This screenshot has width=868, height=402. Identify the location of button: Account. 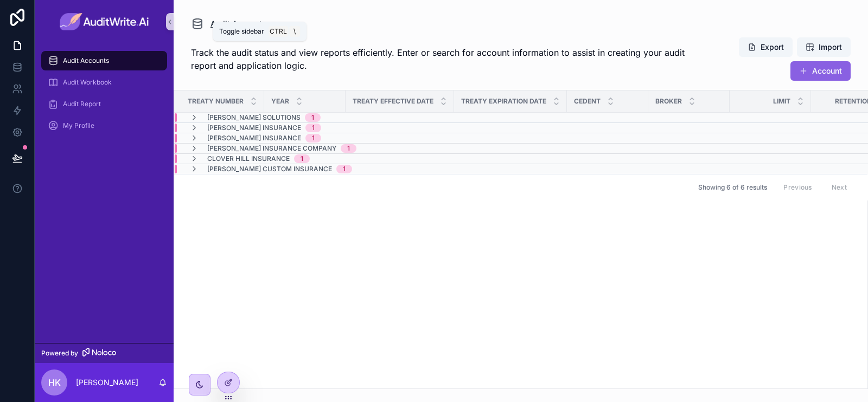
(820, 71).